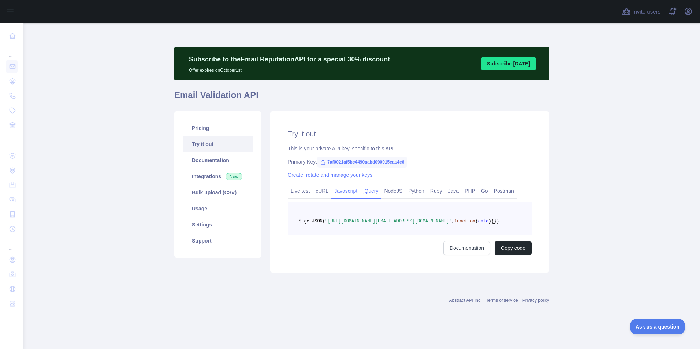  Describe the element at coordinates (484, 191) in the screenshot. I see `a: Go` at that location.